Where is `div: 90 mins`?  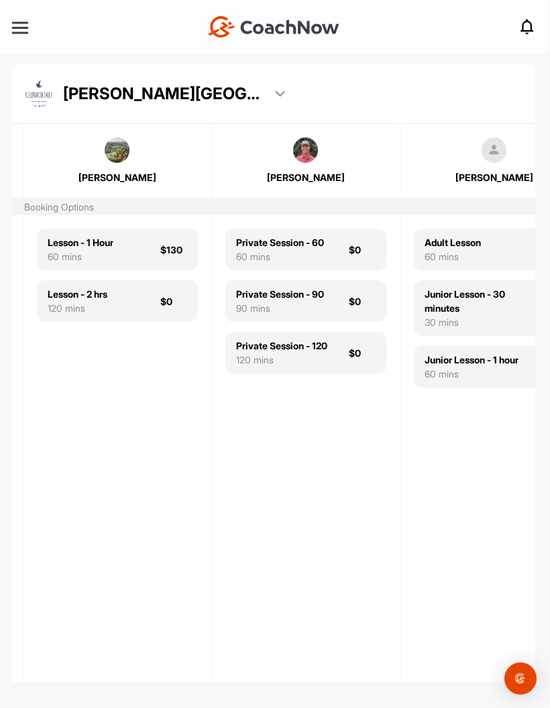 div: 90 mins is located at coordinates (280, 308).